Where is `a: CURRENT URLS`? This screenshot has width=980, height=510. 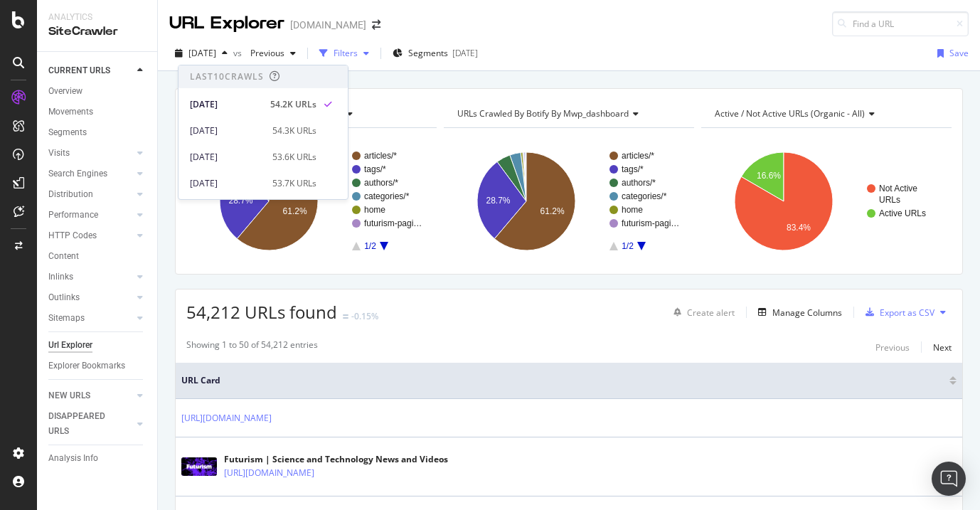
a: CURRENT URLS is located at coordinates (90, 71).